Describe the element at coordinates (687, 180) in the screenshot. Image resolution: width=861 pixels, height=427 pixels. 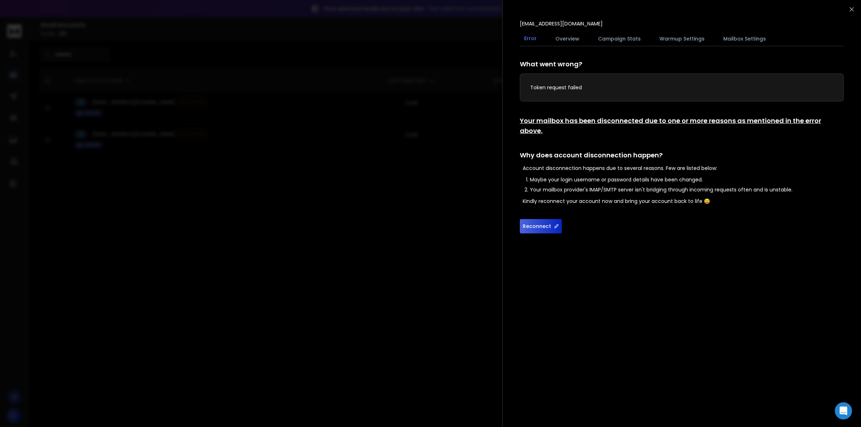
I see `li: Maybe your login username or password details have been changed.` at that location.